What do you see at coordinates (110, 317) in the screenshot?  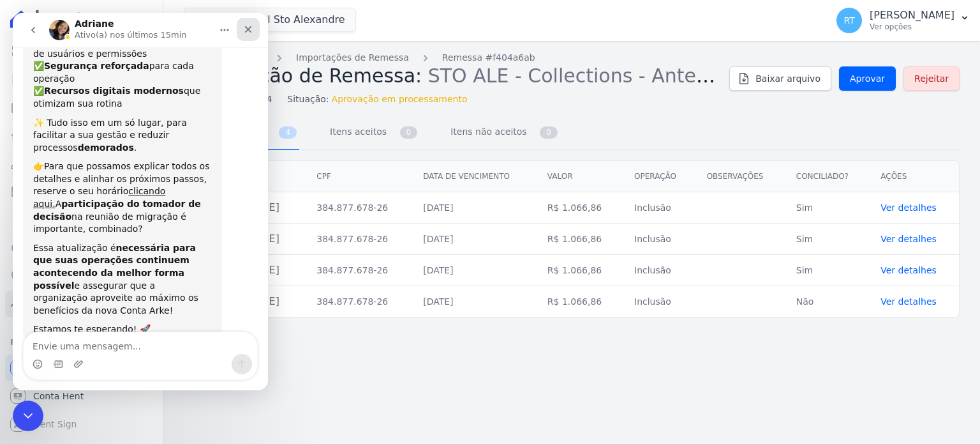 I see `div: Estamos te esperando! 🚀` at bounding box center [110, 317].